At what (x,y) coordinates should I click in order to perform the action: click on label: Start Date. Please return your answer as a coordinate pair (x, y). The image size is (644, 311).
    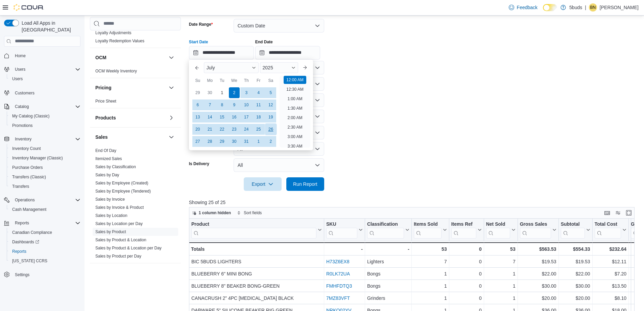
    Looking at the image, I should click on (199, 42).